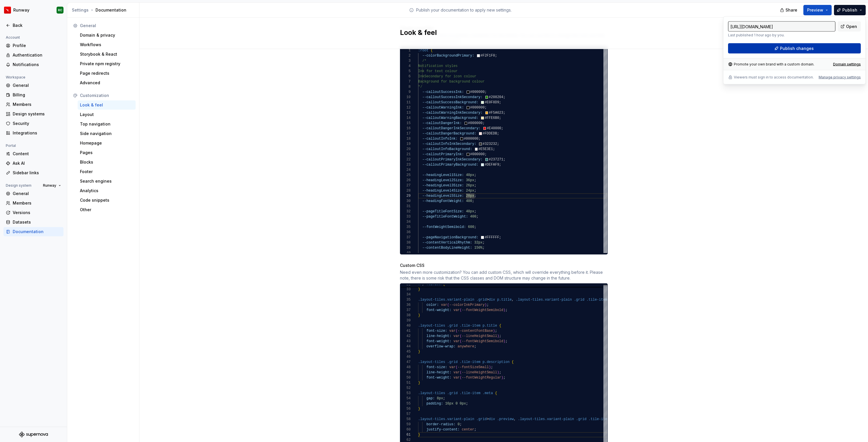  I want to click on a: Members, so click(34, 105).